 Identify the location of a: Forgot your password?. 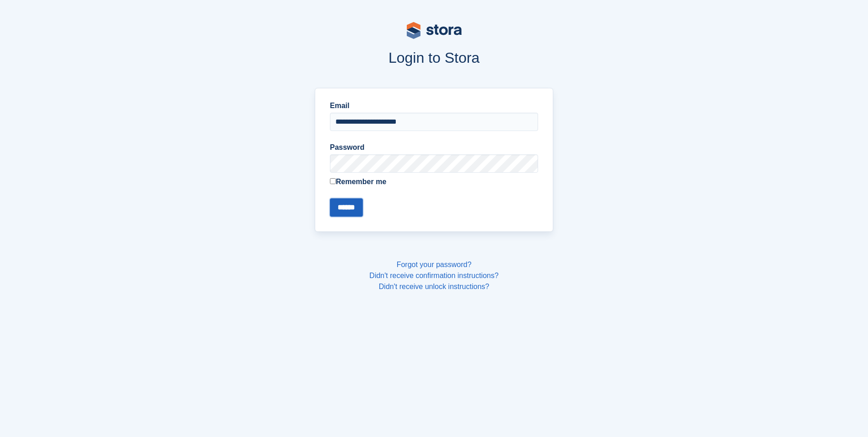
(434, 264).